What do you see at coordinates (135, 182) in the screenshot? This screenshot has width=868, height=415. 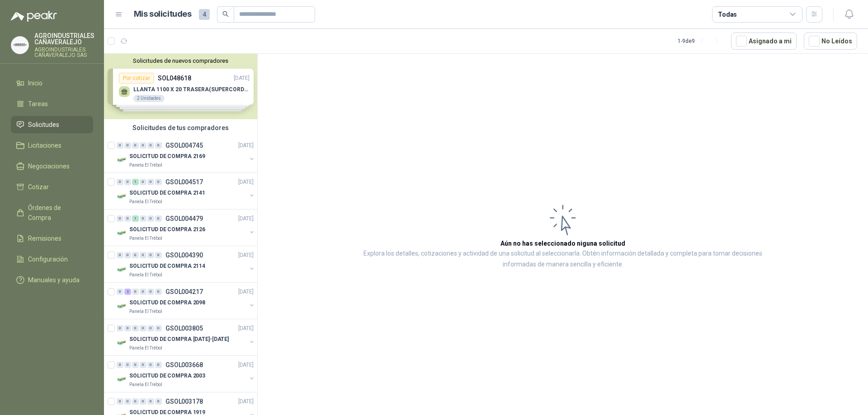 I see `div: 1` at bounding box center [135, 182].